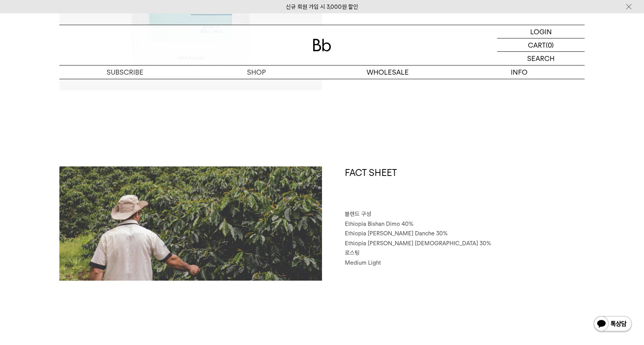 Image resolution: width=644 pixels, height=345 pixels. Describe the element at coordinates (537, 45) in the screenshot. I see `p: CART` at that location.